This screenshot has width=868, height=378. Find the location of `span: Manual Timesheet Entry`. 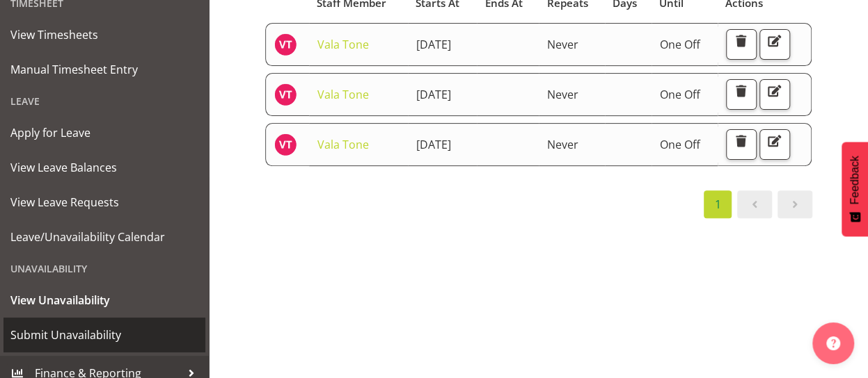

span: Manual Timesheet Entry is located at coordinates (105, 69).